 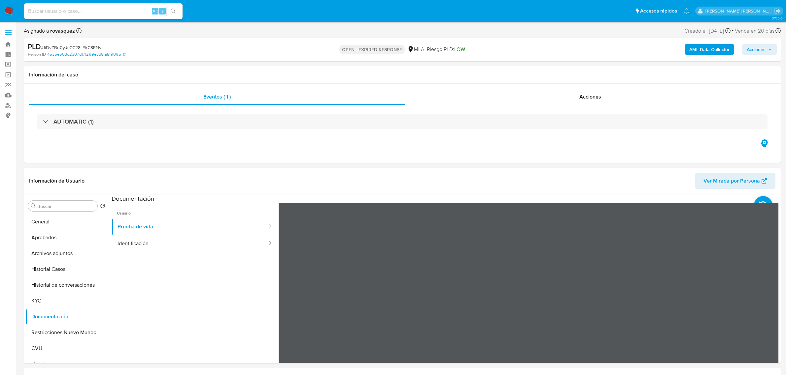 What do you see at coordinates (372, 49) in the screenshot?
I see `p: OPEN - EXPIRED RESPONSE` at bounding box center [372, 49].